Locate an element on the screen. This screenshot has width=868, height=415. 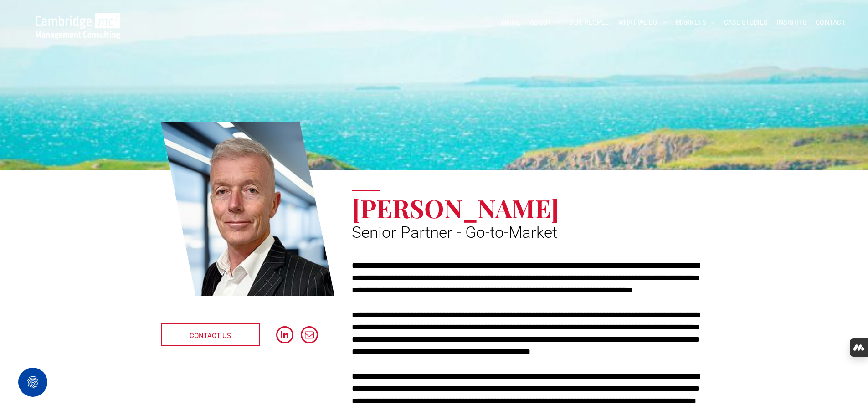
a: MARKETS is located at coordinates (695, 22).